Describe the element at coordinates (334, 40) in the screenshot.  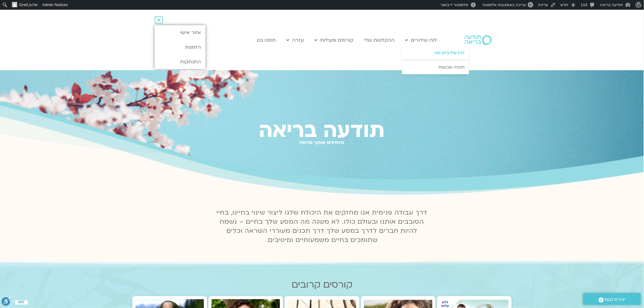
I see `a: קורסים ופעילות` at that location.